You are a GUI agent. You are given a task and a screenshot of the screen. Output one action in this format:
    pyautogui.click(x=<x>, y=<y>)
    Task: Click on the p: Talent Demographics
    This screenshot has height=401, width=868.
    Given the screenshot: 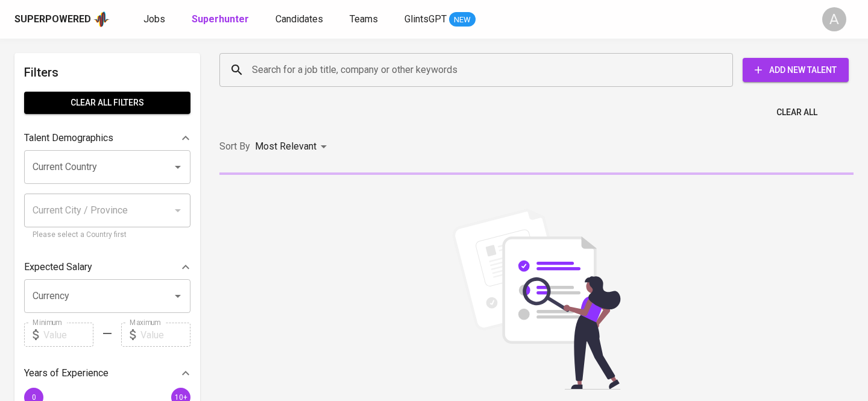 What is the action you would take?
    pyautogui.click(x=69, y=138)
    